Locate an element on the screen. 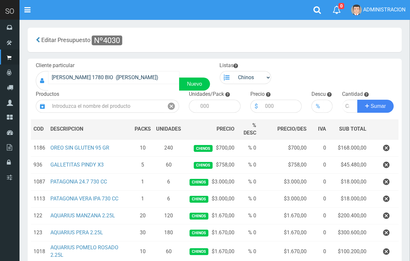  span: Nº4030 is located at coordinates (107, 40).